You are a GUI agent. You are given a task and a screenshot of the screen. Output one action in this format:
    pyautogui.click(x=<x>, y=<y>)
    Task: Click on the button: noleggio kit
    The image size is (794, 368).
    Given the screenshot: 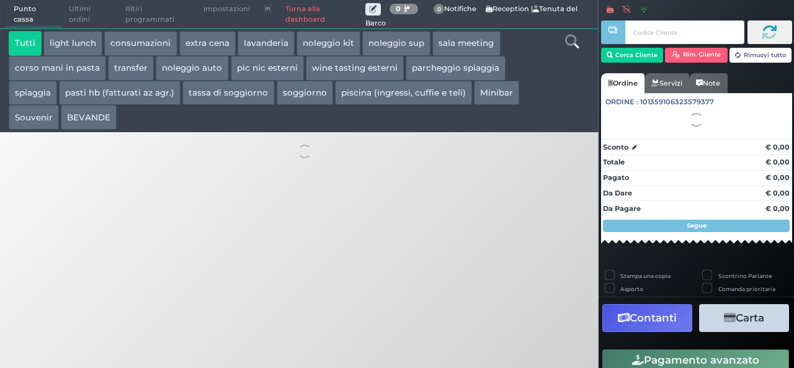 What is the action you would take?
    pyautogui.click(x=328, y=43)
    